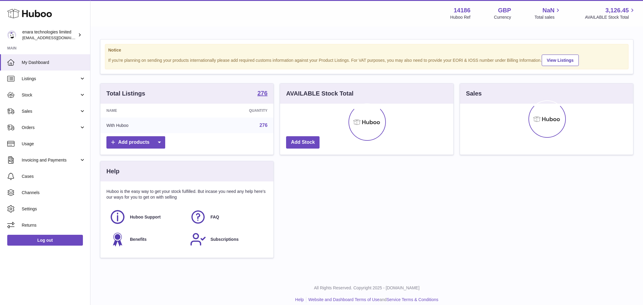  What do you see at coordinates (366, 50) in the screenshot?
I see `strong: Notice` at bounding box center [366, 50].